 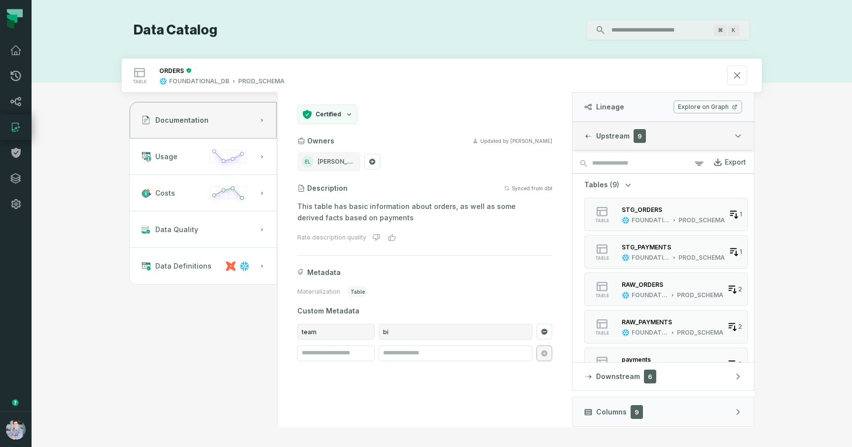 I want to click on button: Synced from dbt, so click(x=528, y=188).